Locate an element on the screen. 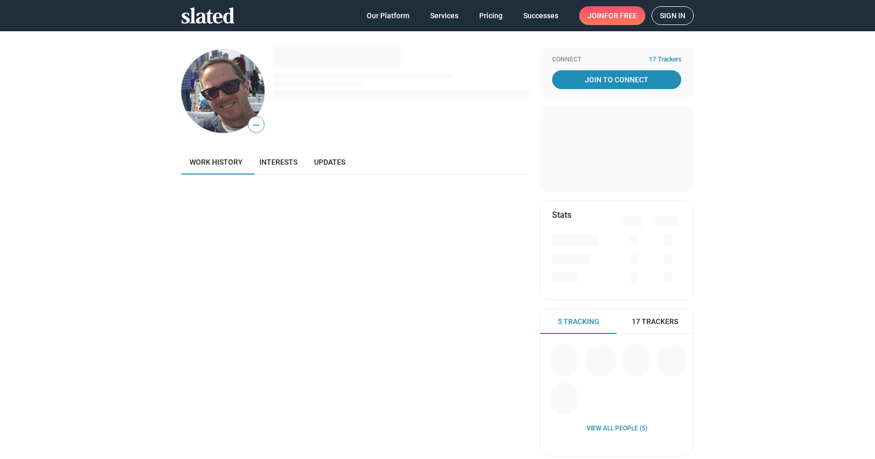 The width and height of the screenshot is (875, 459). span: Join is located at coordinates (612, 16).